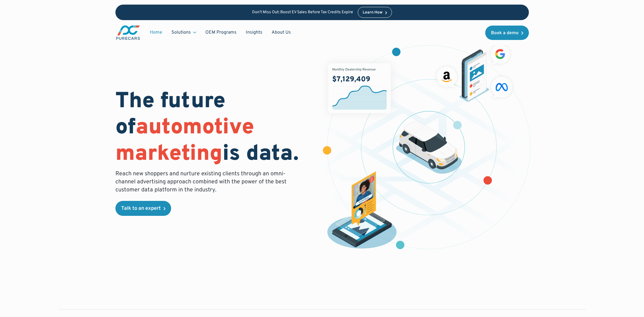  What do you see at coordinates (216, 128) in the screenshot?
I see `h1: The future of is data.` at bounding box center [216, 128].